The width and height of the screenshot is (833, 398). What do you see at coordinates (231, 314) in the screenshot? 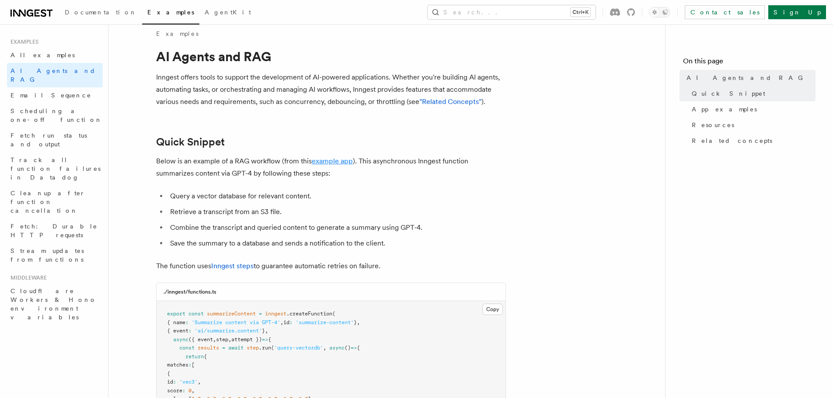
I see `span: summarizeContent` at bounding box center [231, 314].